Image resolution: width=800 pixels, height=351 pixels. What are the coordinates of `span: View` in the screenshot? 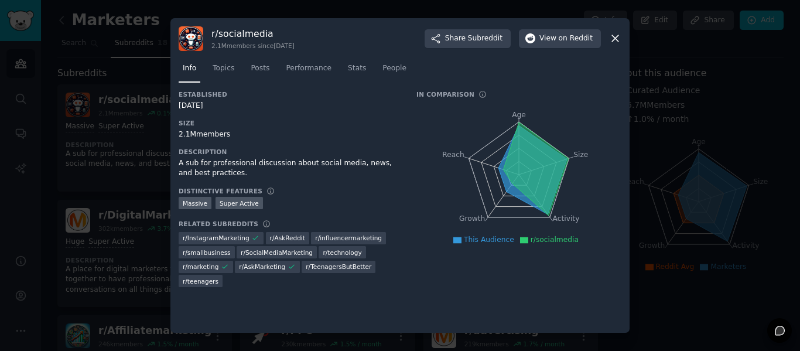 It's located at (566, 39).